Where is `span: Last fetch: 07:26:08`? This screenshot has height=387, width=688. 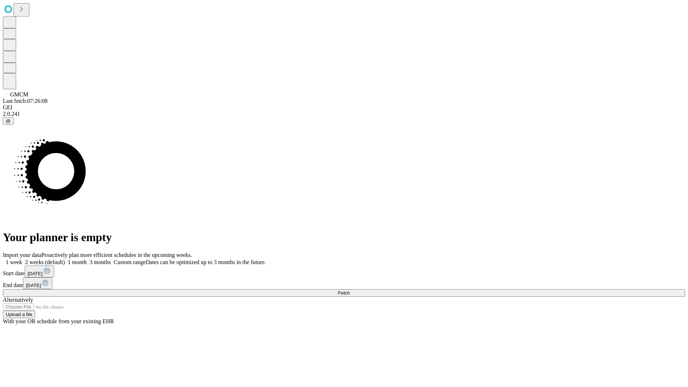
span: Last fetch: 07:26:08 is located at coordinates (25, 101).